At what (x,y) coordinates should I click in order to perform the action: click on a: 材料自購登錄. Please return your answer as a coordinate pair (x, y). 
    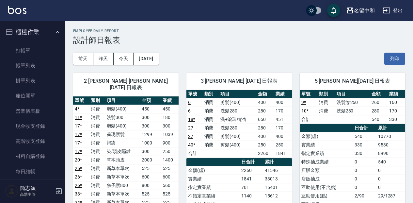
    Looking at the image, I should click on (33, 156).